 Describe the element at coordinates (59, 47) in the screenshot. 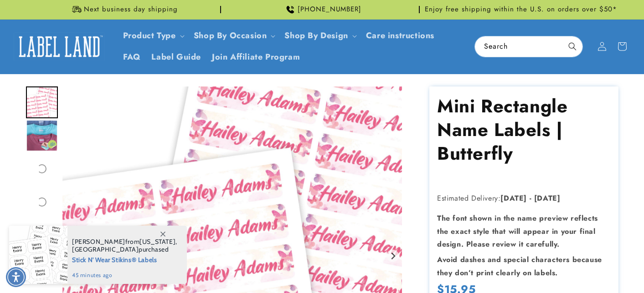

I see `img: Label Land` at that location.